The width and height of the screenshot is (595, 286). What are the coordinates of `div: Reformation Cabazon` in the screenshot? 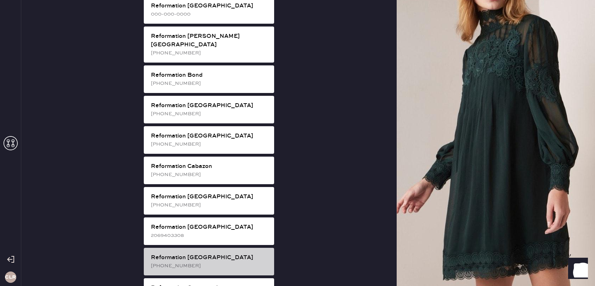 It's located at (210, 167).